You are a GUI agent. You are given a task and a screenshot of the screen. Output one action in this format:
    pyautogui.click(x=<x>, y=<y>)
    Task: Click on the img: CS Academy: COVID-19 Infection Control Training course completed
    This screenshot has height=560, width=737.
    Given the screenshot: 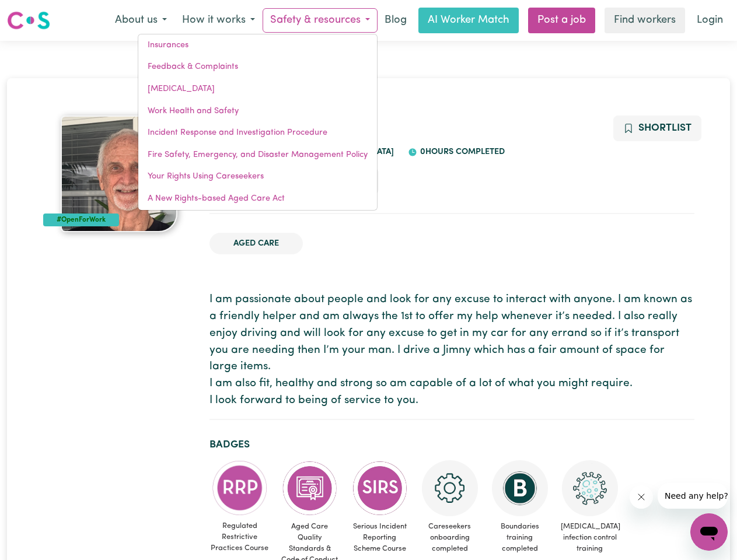 What is the action you would take?
    pyautogui.click(x=590, y=488)
    